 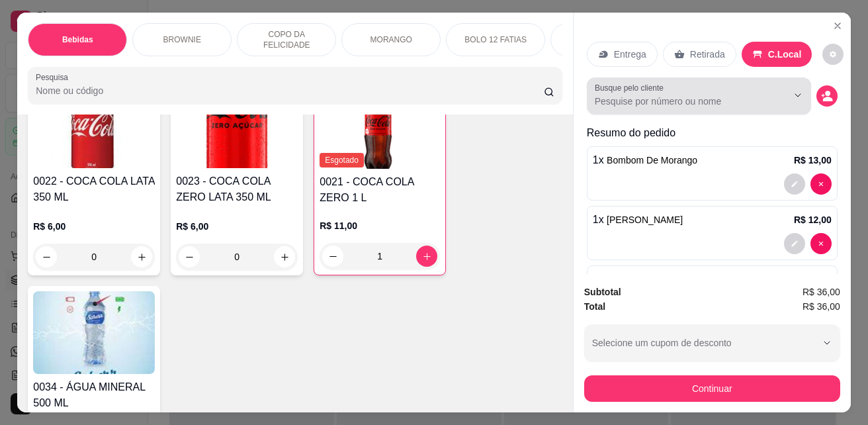 What do you see at coordinates (290, 91) in the screenshot?
I see `input: Pesquisa` at bounding box center [290, 91].